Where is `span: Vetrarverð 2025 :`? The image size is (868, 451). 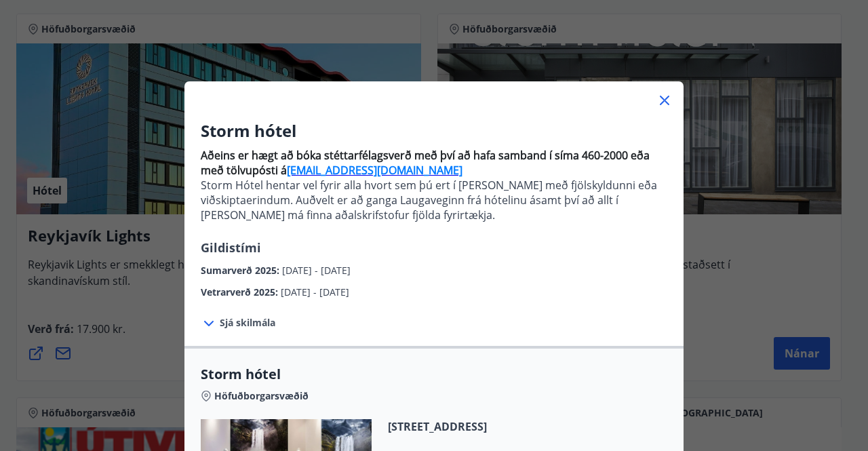 span: Vetrarverð 2025 : is located at coordinates (240, 291).